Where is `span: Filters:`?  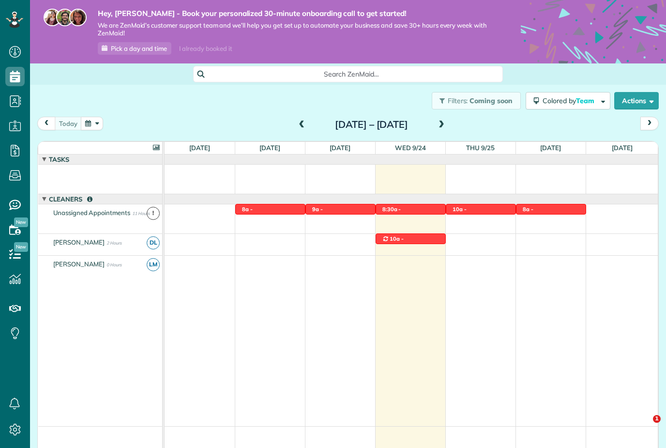 span: Filters: is located at coordinates (458, 101).